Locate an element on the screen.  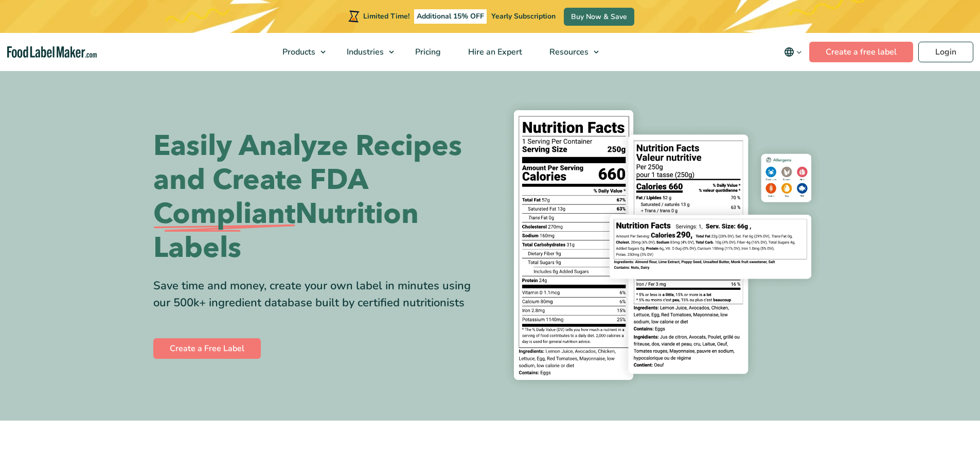
span: Yearly Subscription is located at coordinates (523, 16).